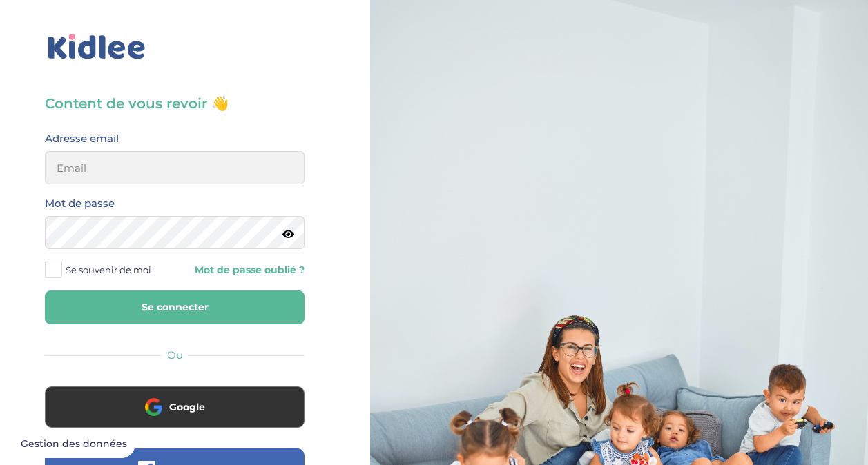  What do you see at coordinates (174, 355) in the screenshot?
I see `span: Ou` at bounding box center [174, 355].